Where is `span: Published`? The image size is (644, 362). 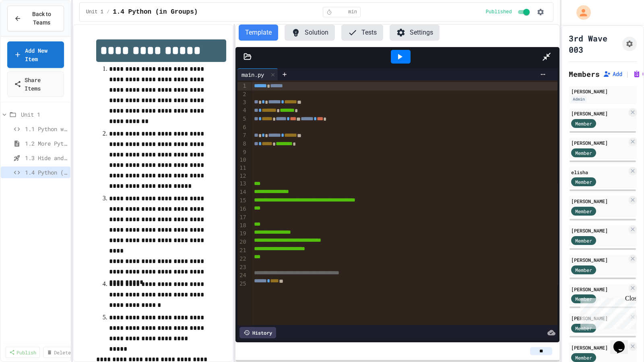 span: Published is located at coordinates (499, 12).